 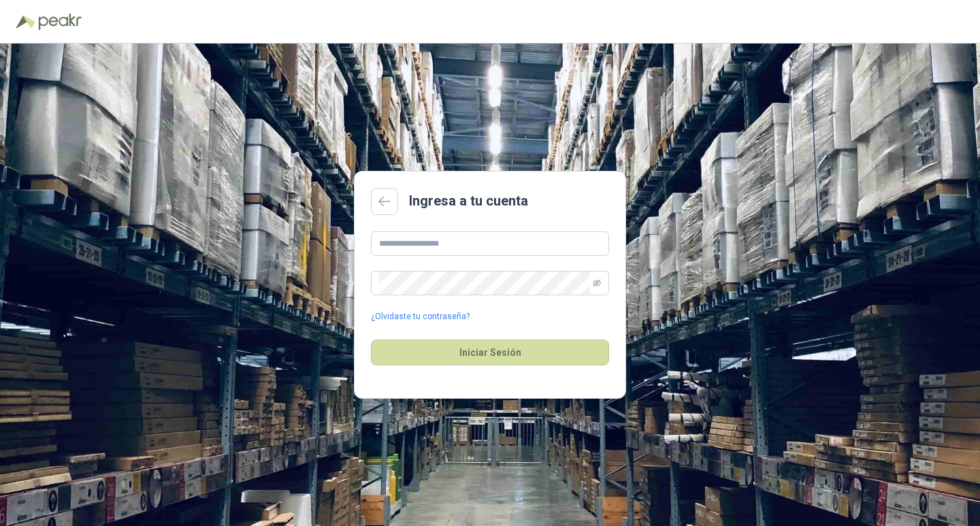 What do you see at coordinates (420, 316) in the screenshot?
I see `a: ¿Olvidaste tu contraseña?` at bounding box center [420, 316].